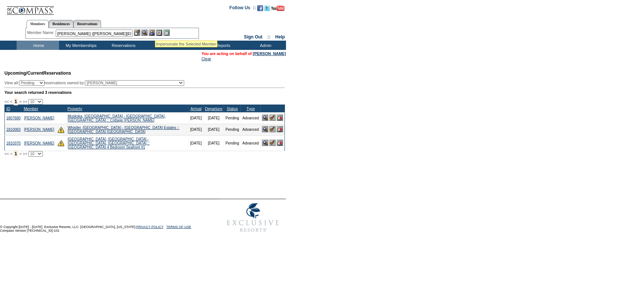 The image size is (644, 306). What do you see at coordinates (38, 45) in the screenshot?
I see `td: Home` at bounding box center [38, 45].